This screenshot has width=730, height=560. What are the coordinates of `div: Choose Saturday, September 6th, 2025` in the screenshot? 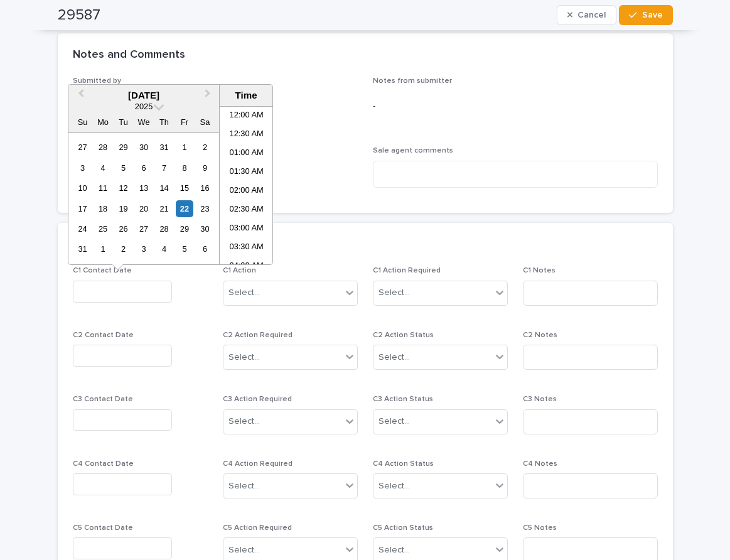 It's located at (205, 248).